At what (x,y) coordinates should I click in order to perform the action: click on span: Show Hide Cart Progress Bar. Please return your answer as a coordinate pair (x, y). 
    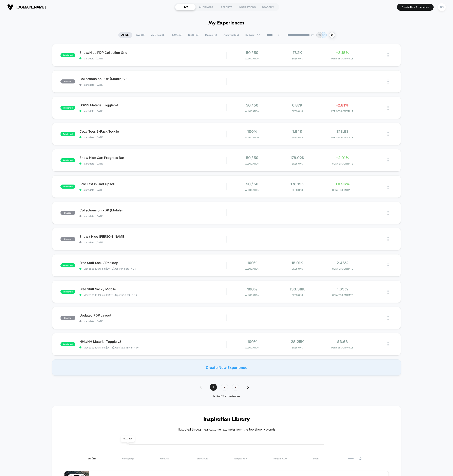
    Looking at the image, I should click on (153, 158).